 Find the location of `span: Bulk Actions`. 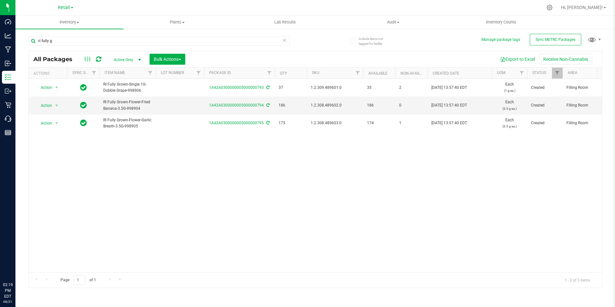

span: Bulk Actions is located at coordinates (167, 59).